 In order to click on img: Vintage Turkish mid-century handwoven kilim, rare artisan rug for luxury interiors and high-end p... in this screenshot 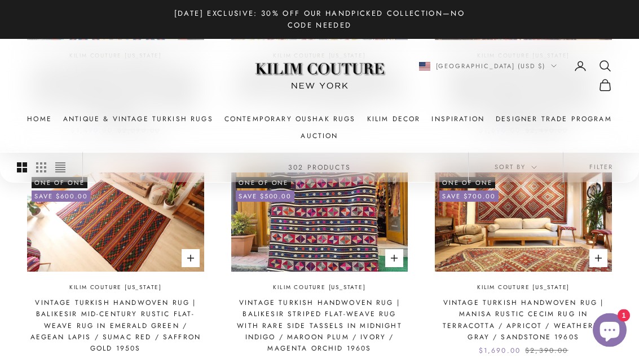, I will do `click(116, 223)`.